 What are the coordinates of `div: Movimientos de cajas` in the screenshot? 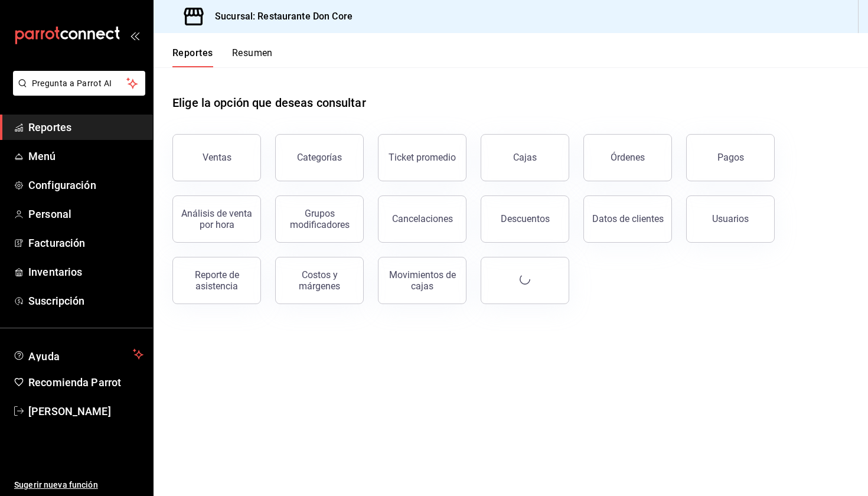 It's located at (423, 280).